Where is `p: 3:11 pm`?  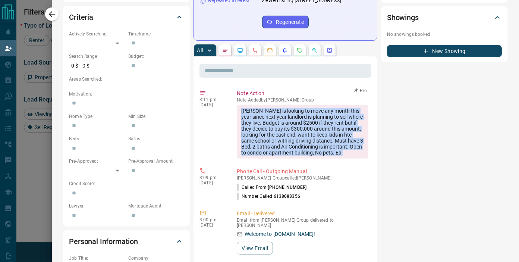
p: 3:11 pm is located at coordinates (213, 100).